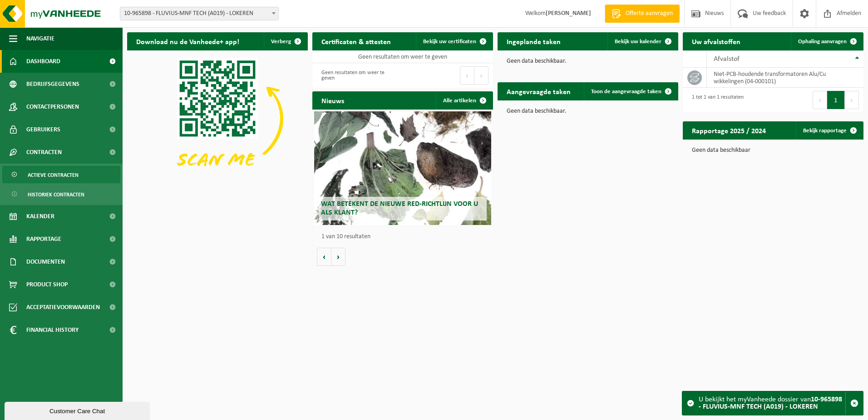  What do you see at coordinates (533, 41) in the screenshot?
I see `h2: Ingeplande taken` at bounding box center [533, 41].